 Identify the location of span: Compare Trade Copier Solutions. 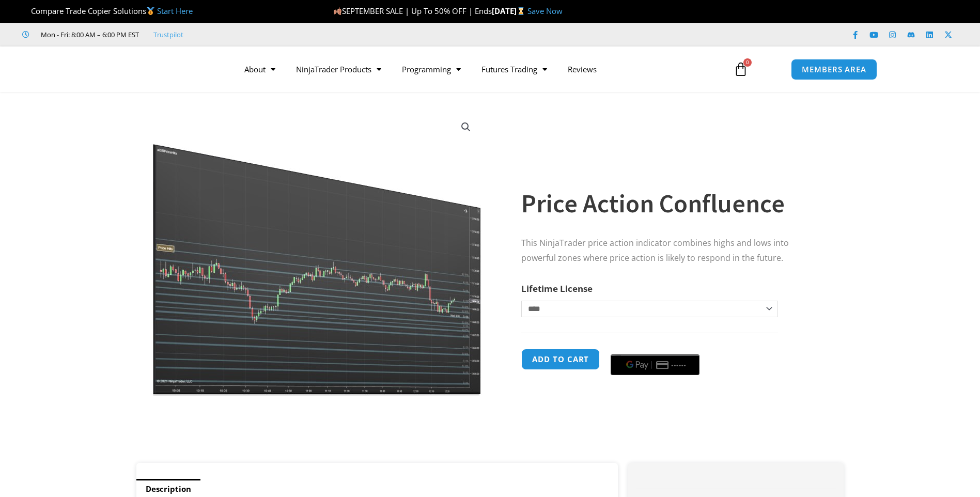
(107, 11).